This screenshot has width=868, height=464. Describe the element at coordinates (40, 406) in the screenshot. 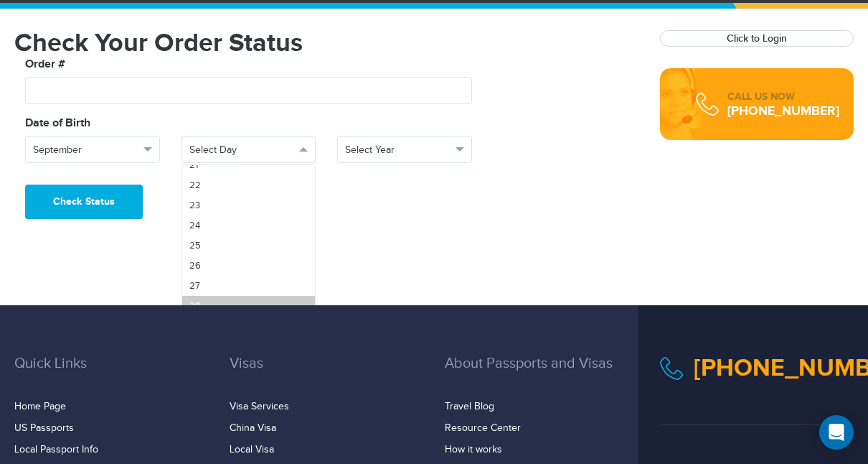

I see `a: Home Page` at that location.